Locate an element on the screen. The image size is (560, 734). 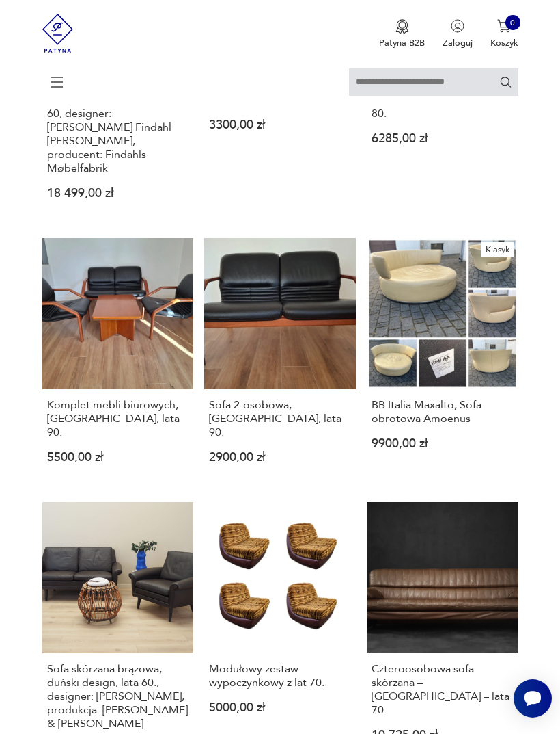
h3: Modułowy zestaw wypoczynkowy z lat 70. is located at coordinates (280, 675).